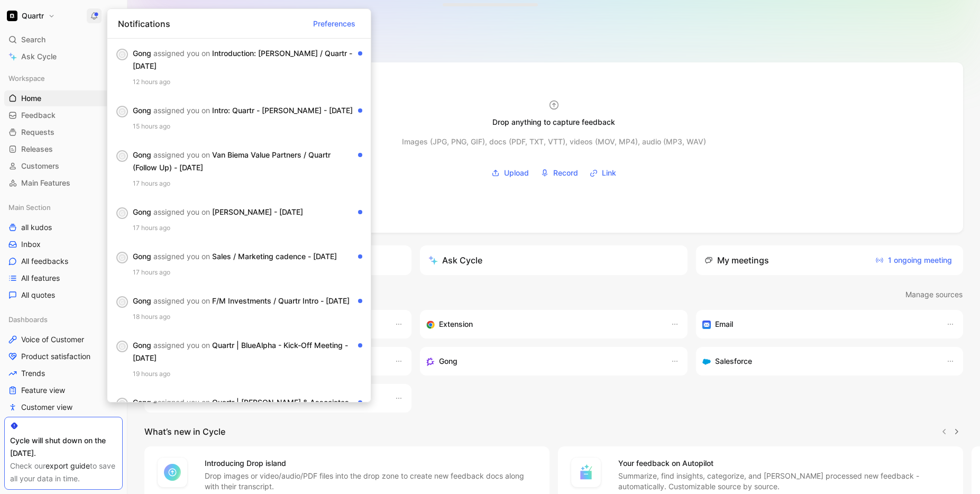 This screenshot has height=494, width=980. Describe the element at coordinates (247, 317) in the screenshot. I see `div: 18 hours ago` at that location.